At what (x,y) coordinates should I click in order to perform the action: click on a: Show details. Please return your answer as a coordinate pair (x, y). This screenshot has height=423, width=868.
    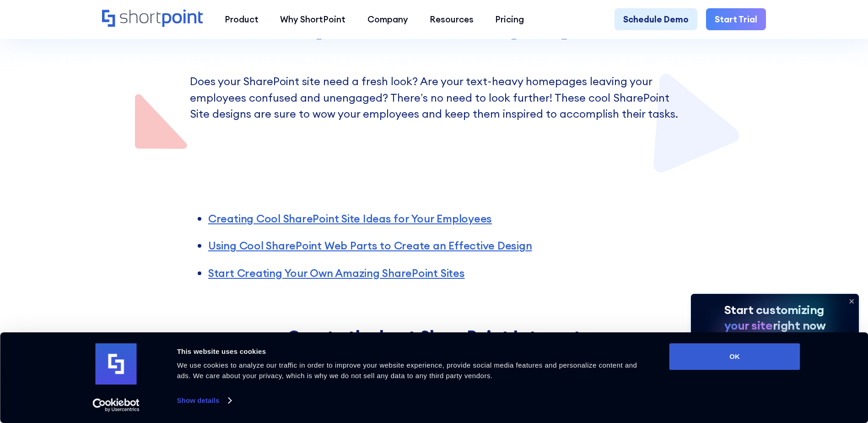
    Looking at the image, I should click on (204, 401).